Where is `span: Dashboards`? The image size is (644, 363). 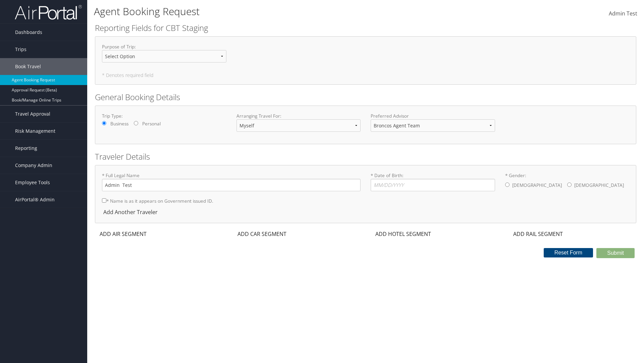
span: Dashboards is located at coordinates (29, 32).